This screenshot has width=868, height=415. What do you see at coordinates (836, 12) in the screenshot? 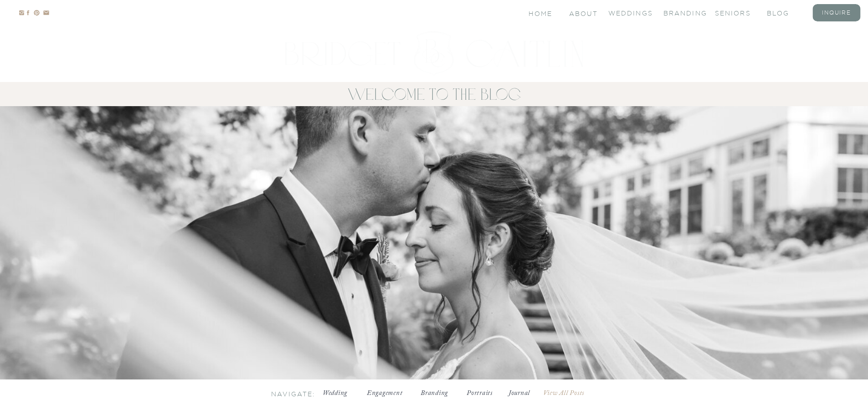
I see `nav: inquire` at bounding box center [836, 12].